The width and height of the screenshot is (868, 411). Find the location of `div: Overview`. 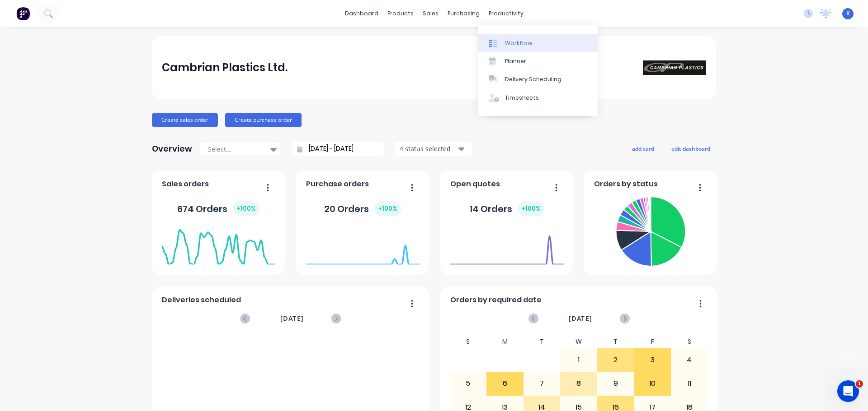

div: Overview is located at coordinates (172, 149).